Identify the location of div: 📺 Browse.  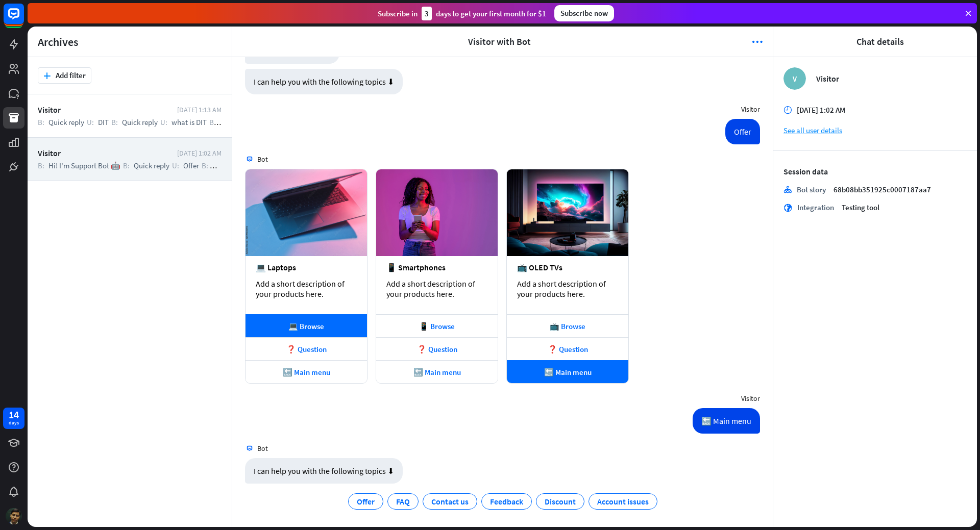
(567, 326).